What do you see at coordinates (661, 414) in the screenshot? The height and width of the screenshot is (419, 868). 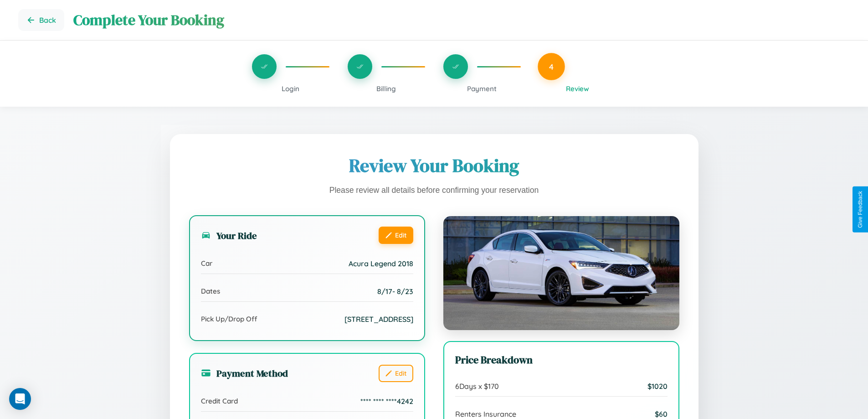 I see `span: $ 60` at bounding box center [661, 414].